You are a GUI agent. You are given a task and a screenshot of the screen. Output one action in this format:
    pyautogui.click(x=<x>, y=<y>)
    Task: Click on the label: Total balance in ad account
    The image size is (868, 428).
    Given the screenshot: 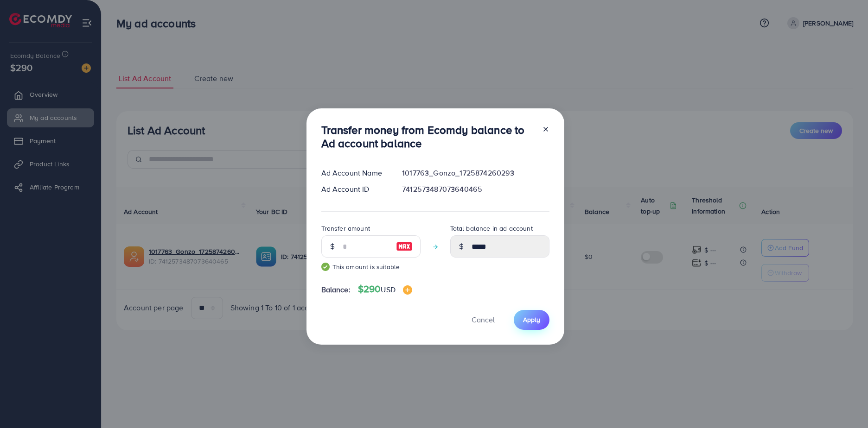 What is the action you would take?
    pyautogui.click(x=491, y=228)
    